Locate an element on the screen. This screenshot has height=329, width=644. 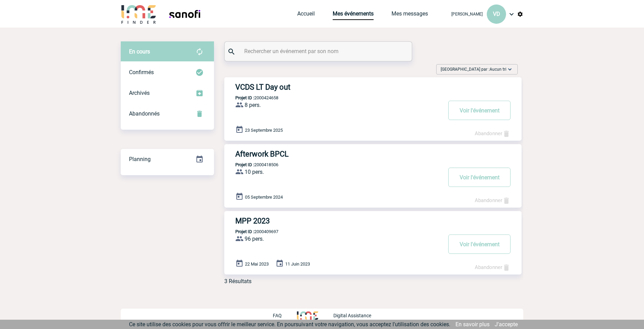
span: 22 Mai 2023 is located at coordinates (257, 264).